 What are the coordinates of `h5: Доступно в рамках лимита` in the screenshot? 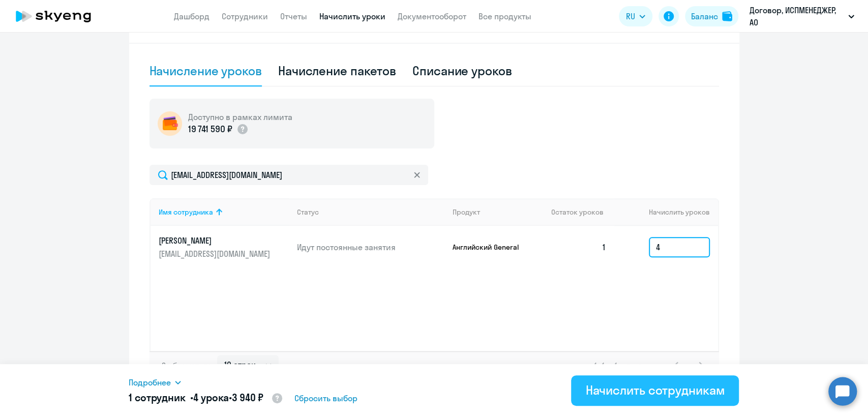 It's located at (240, 117).